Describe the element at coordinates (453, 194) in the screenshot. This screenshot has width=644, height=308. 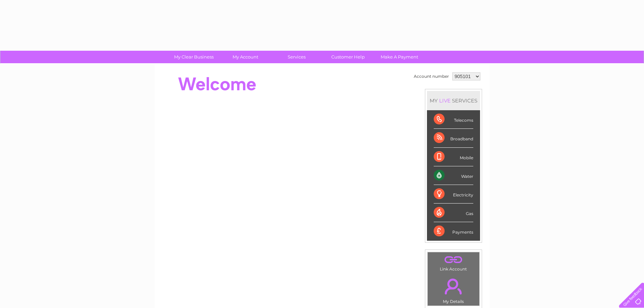
I see `div: Electricity` at that location.